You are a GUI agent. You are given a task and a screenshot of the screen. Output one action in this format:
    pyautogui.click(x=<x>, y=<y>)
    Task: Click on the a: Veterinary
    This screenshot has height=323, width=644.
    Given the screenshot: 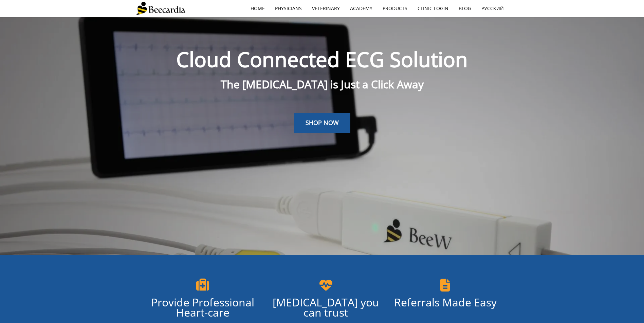 What is the action you would take?
    pyautogui.click(x=326, y=8)
    